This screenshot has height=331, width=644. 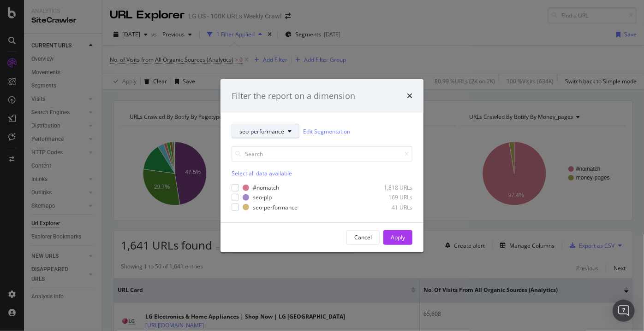 What do you see at coordinates (322, 173) in the screenshot?
I see `div: Select all data available` at bounding box center [322, 173].